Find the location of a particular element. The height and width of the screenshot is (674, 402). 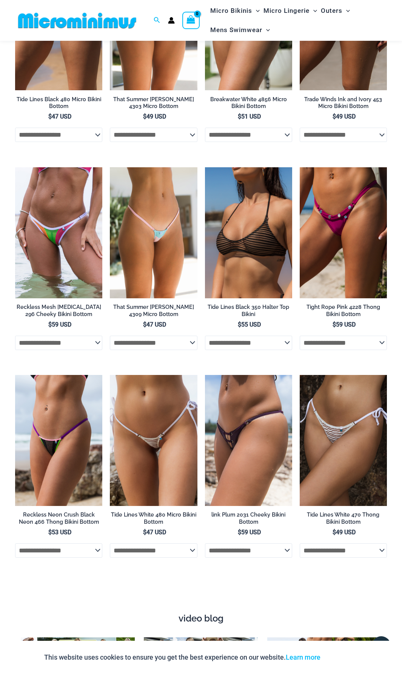

h2: Tight Rope Pink 4228 Thong Bikini Bottom is located at coordinates (343, 311).